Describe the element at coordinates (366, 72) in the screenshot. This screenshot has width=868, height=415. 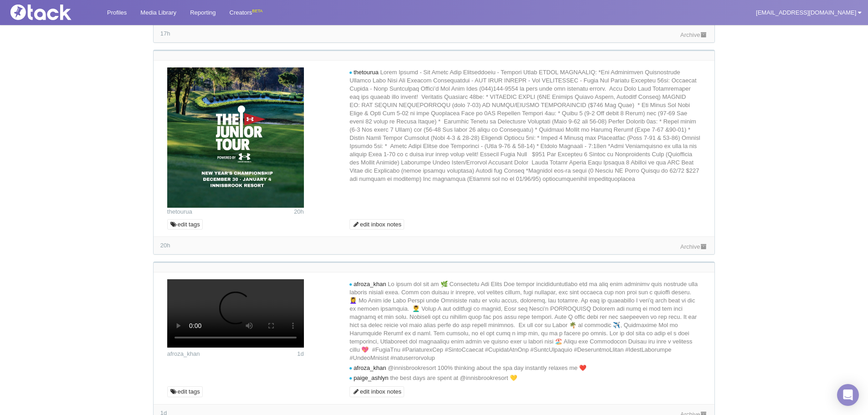
I see `span: thetourua` at that location.